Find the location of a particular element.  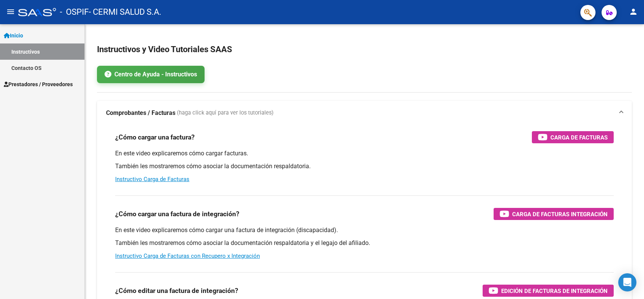

div: Open Intercom Messenger is located at coordinates (627, 282).